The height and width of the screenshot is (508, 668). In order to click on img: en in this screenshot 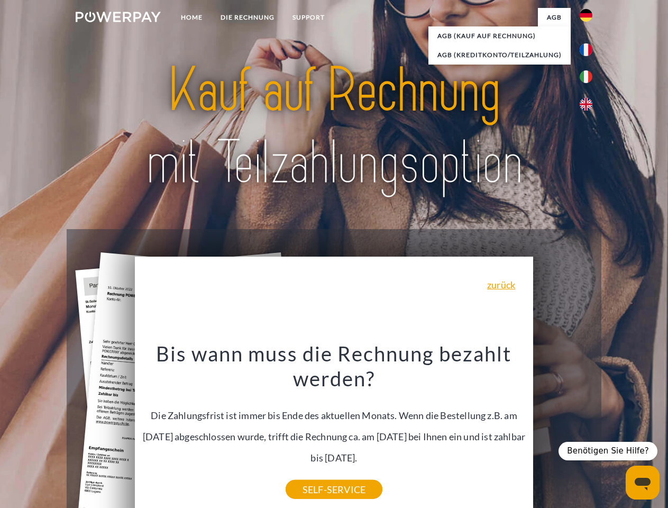, I will do `click(586, 104)`.